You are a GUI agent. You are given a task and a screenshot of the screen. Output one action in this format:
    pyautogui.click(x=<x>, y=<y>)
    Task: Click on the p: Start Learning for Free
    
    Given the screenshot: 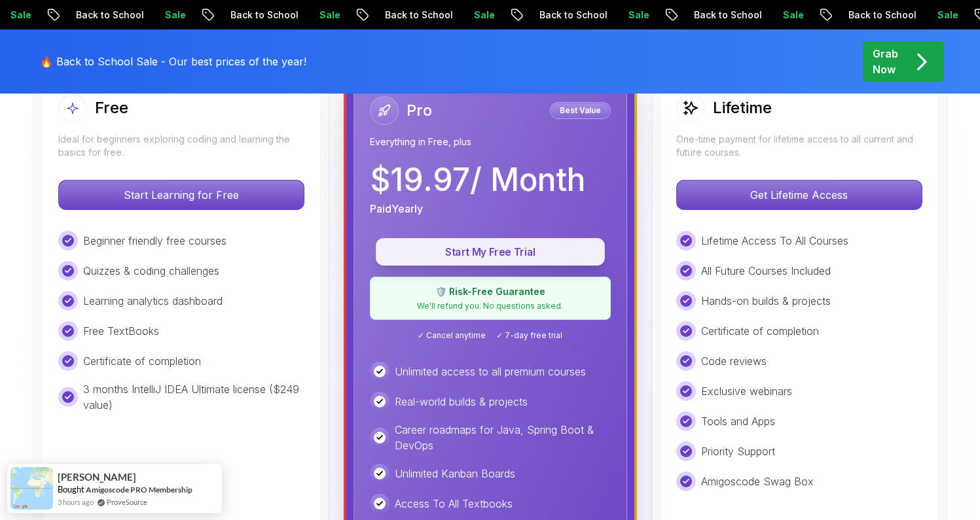 What is the action you would take?
    pyautogui.click(x=181, y=195)
    